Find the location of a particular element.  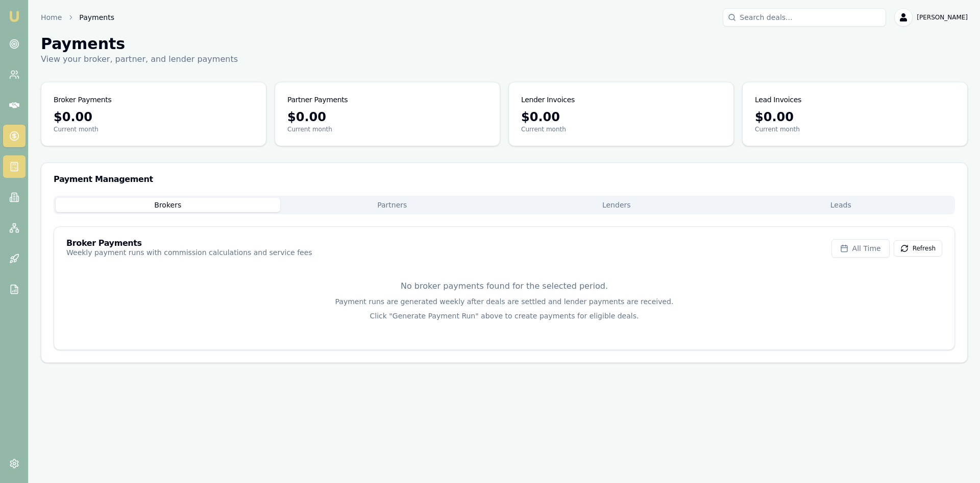

h3: Partner Payments is located at coordinates (318, 100).